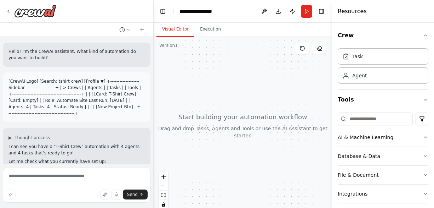  I want to click on img: Logo, so click(35, 11).